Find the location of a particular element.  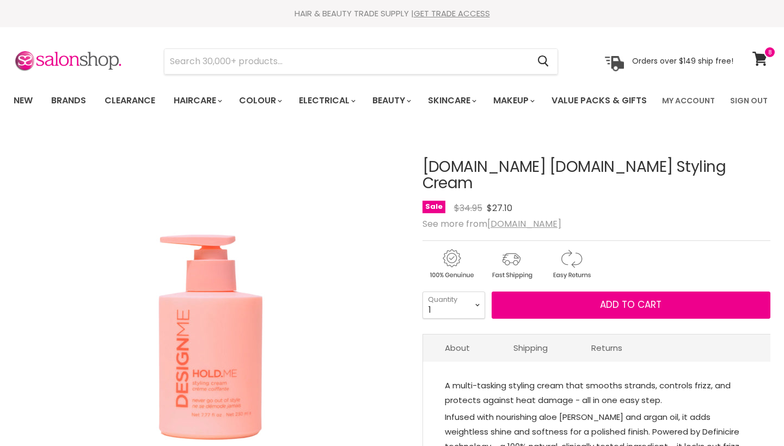

form: Product is located at coordinates (361, 62).